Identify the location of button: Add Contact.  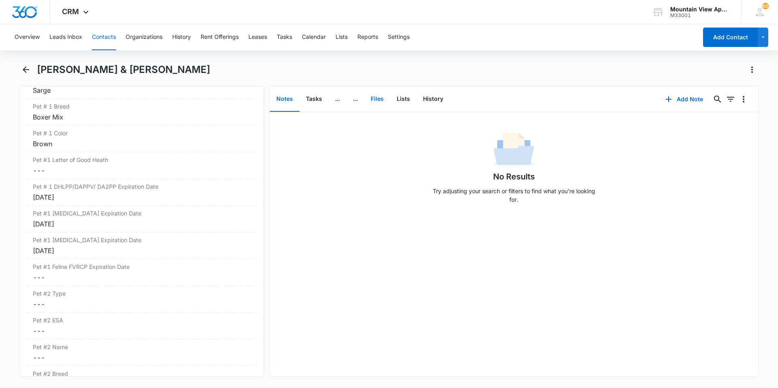
(731, 37).